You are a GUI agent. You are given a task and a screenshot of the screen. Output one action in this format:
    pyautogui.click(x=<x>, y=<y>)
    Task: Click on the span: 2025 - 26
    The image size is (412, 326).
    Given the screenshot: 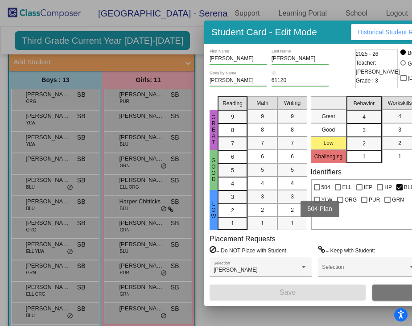 What is the action you would take?
    pyautogui.click(x=367, y=54)
    